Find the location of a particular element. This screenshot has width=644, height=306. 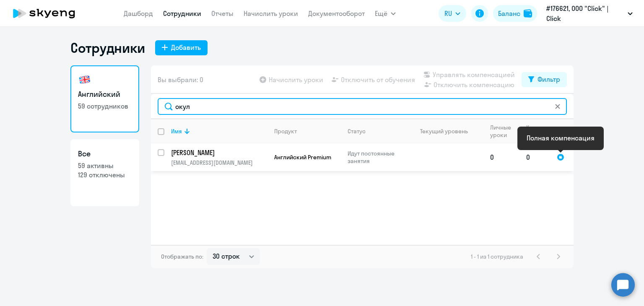

p: 59 сотрудников is located at coordinates (104, 106).